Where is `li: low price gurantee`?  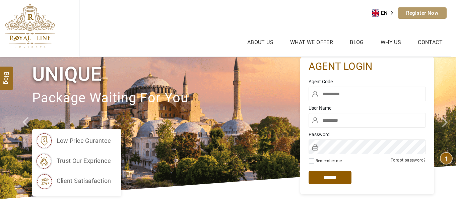
li: low price gurantee is located at coordinates (73, 141).